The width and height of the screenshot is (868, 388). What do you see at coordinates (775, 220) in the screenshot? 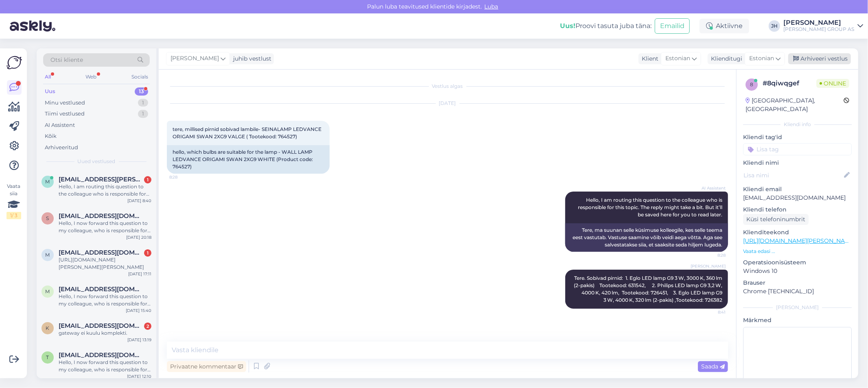
I see `div: Küsi telefoninumbrit` at bounding box center [775, 220].